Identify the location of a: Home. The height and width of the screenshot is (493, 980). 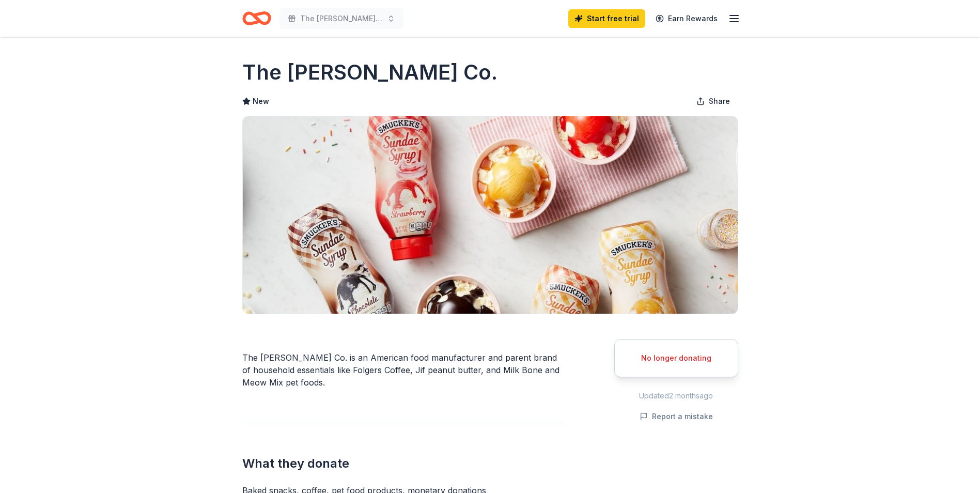
(257, 18).